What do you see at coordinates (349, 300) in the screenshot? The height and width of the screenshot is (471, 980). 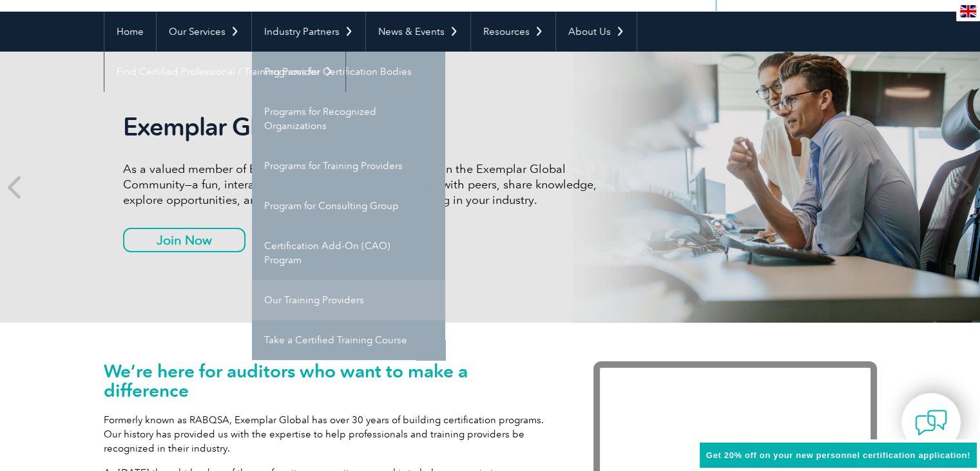 I see `a: Our Training Providers` at bounding box center [349, 300].